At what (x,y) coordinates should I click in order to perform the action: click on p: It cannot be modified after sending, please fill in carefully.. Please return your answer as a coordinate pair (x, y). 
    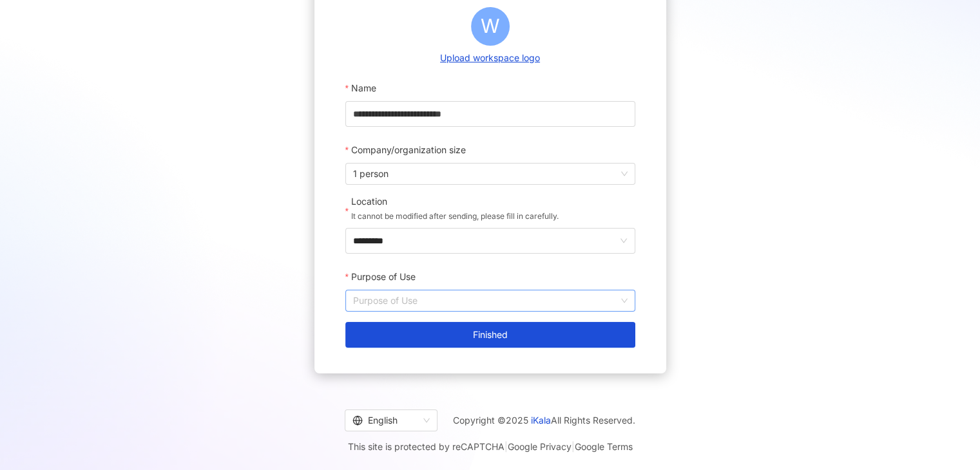
    Looking at the image, I should click on (455, 216).